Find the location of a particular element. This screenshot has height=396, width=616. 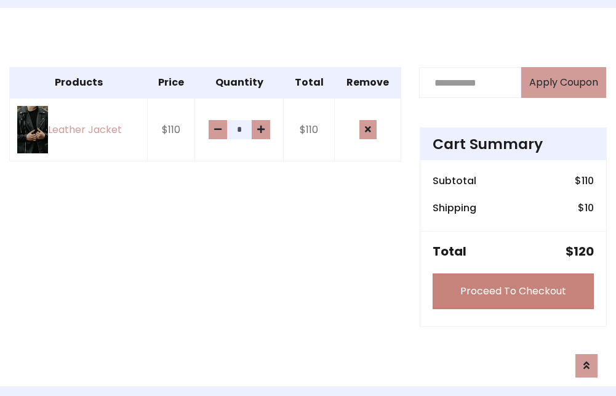

span: 120 is located at coordinates (583, 251).